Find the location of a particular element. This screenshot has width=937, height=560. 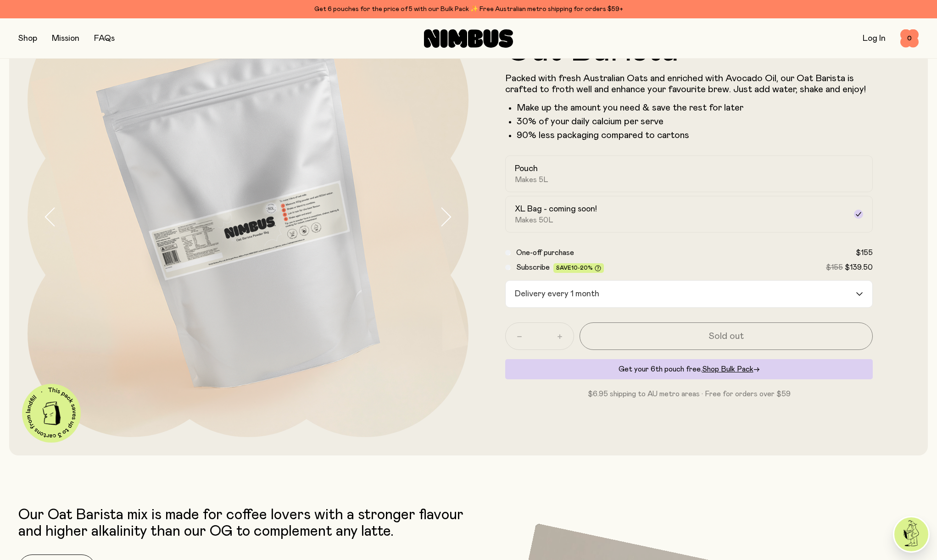

h2: XL Bag - coming soon! is located at coordinates (555, 209).